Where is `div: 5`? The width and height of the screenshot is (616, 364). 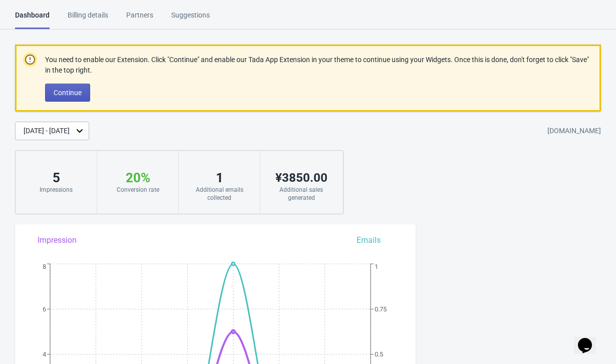
div: 5 is located at coordinates (56, 178).